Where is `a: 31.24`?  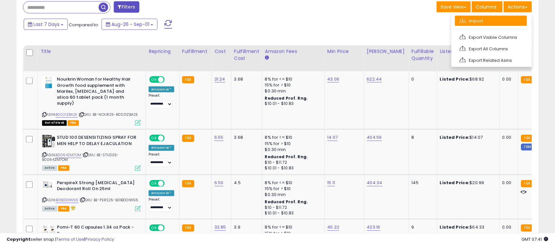
a: 31.24 is located at coordinates (219, 79).